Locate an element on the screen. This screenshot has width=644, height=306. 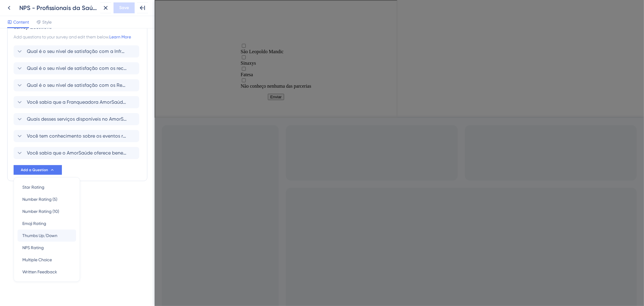
span: Star Rating is located at coordinates (33, 187).